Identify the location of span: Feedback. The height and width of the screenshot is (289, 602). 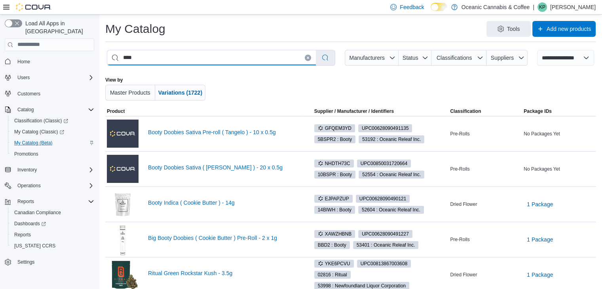
(412, 7).